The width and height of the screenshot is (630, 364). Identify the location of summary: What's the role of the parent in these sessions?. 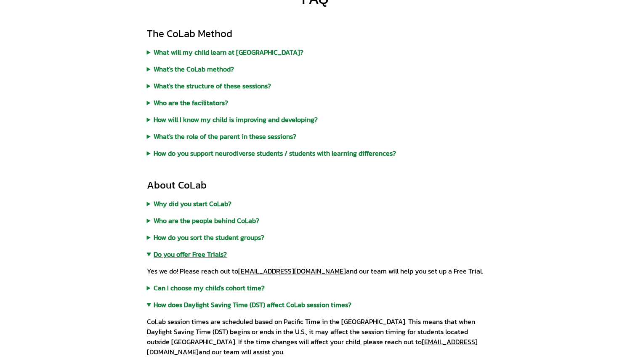
(315, 136).